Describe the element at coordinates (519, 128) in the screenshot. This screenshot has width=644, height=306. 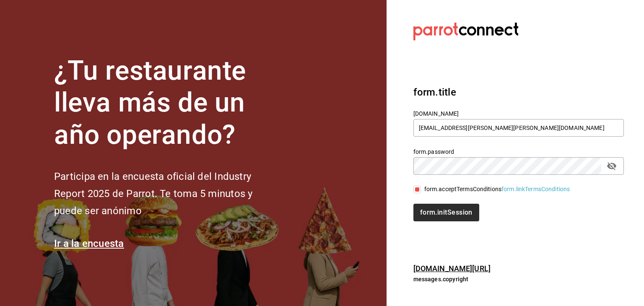
I see `input: form.placeHolderEmail` at that location.